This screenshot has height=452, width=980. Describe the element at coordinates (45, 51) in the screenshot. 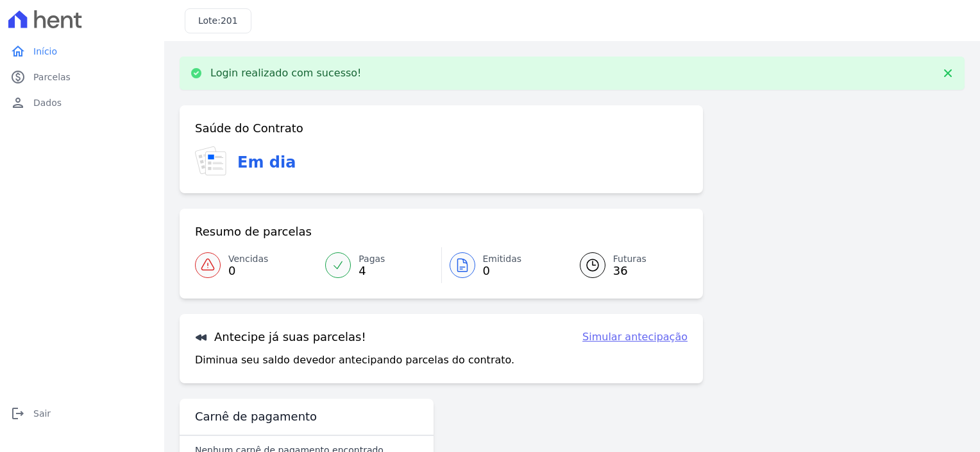

I see `span: Início` at that location.